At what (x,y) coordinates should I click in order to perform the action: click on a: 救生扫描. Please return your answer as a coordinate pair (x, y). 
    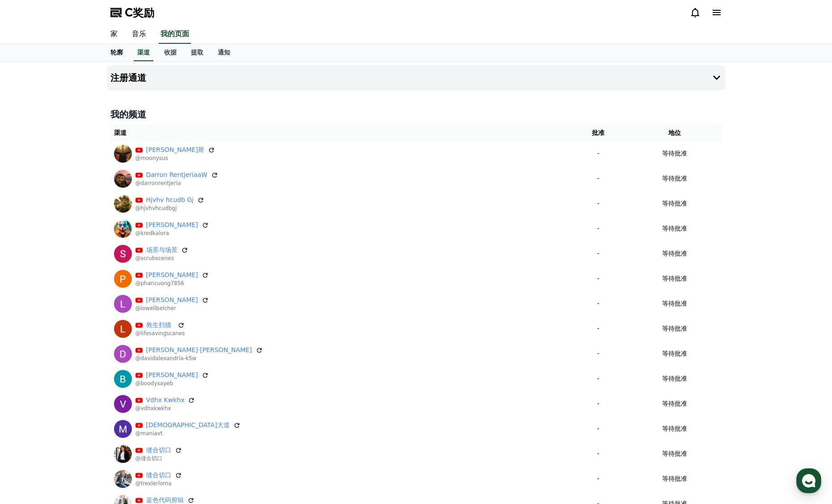
    Looking at the image, I should click on (160, 325).